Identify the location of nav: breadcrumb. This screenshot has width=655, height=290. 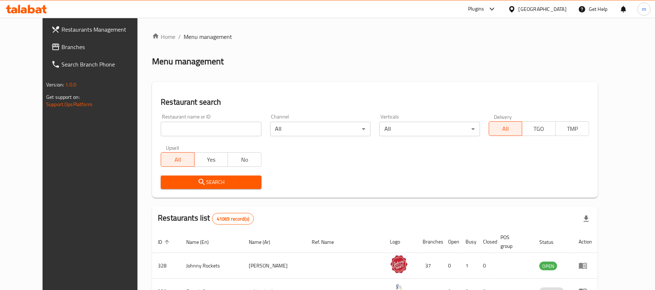
(375, 37).